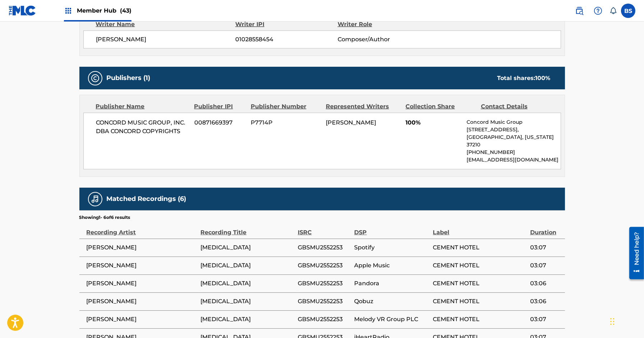 Image resolution: width=644 pixels, height=338 pixels. Describe the element at coordinates (95, 199) in the screenshot. I see `img: Matched Recordings` at that location.